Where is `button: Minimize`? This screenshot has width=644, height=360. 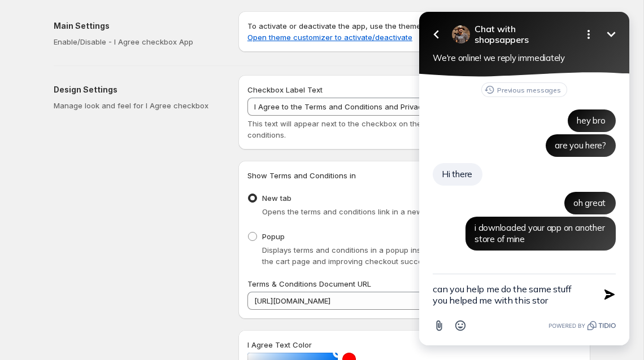 button: Minimize is located at coordinates (207, 34).